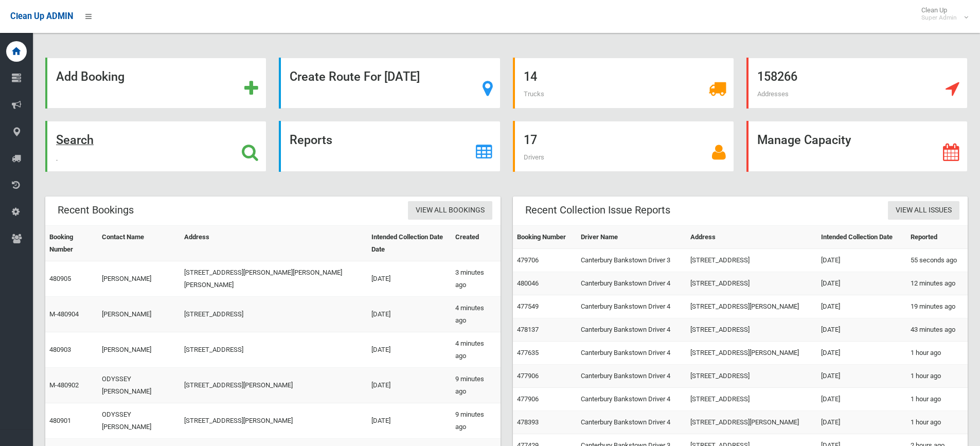 This screenshot has height=446, width=980. What do you see at coordinates (60, 420) in the screenshot?
I see `a: 480901` at bounding box center [60, 420].